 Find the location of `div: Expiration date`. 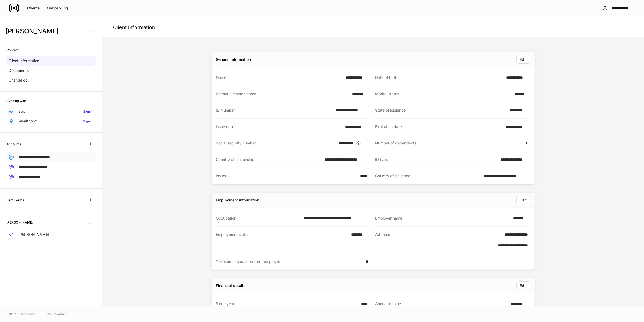

div: Expiration date is located at coordinates (439, 127).